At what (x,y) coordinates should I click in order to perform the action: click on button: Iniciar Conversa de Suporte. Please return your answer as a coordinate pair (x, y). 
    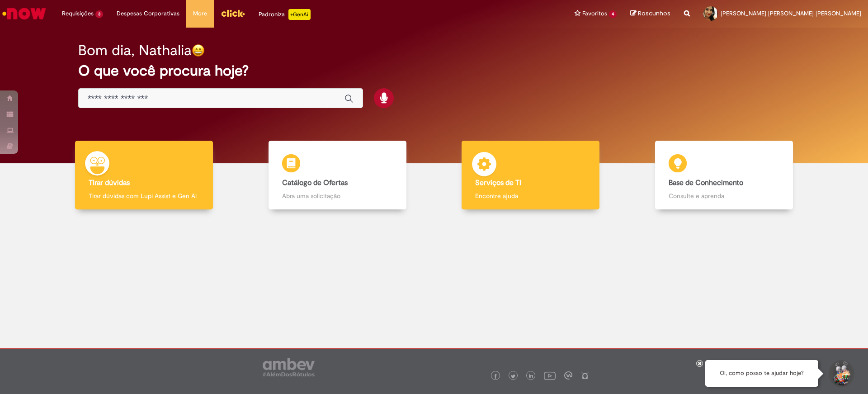
    Looking at the image, I should click on (841, 374).